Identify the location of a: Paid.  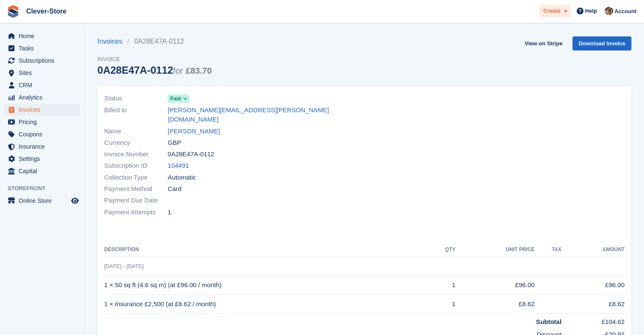
(179, 99).